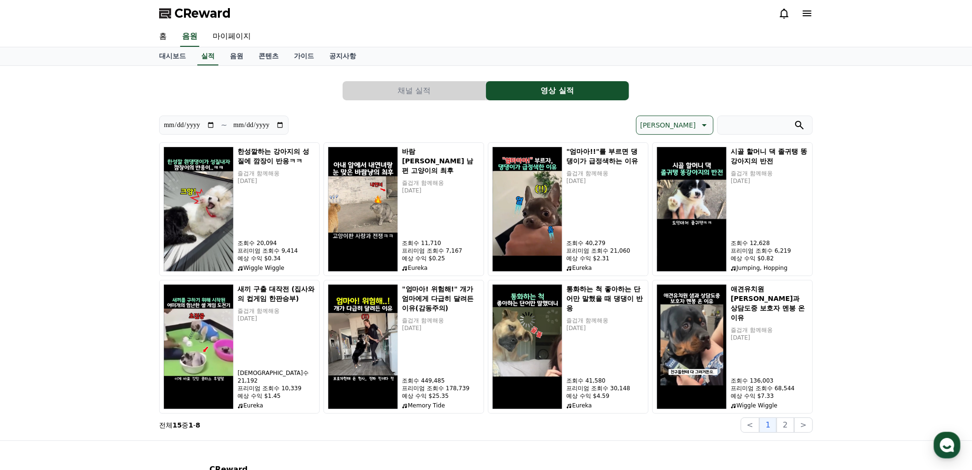  Describe the element at coordinates (605, 156) in the screenshot. I see `h5: "엄마아!!"를 부르면 댕댕이가 급정색하는 이유` at that location.